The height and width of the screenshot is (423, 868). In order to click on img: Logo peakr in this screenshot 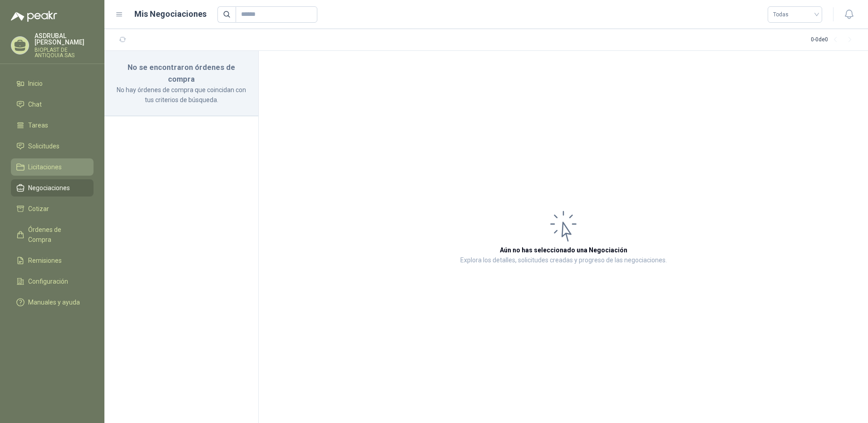, I will do `click(34, 17)`.